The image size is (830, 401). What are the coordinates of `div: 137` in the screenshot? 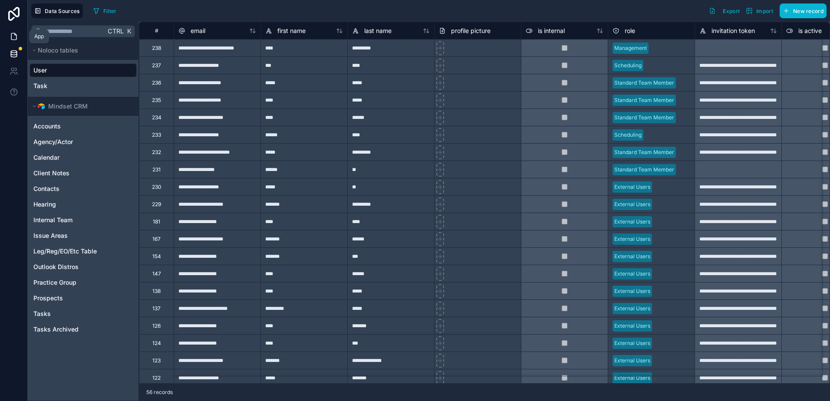 It's located at (156, 309).